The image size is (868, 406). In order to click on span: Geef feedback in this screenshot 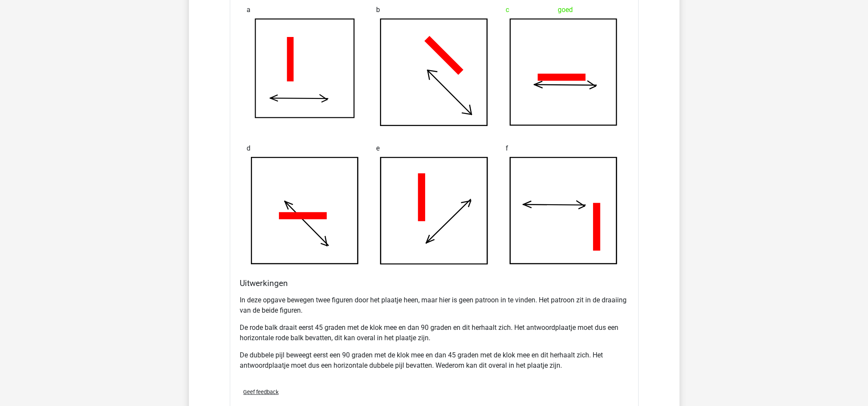, I will do `click(261, 391)`.